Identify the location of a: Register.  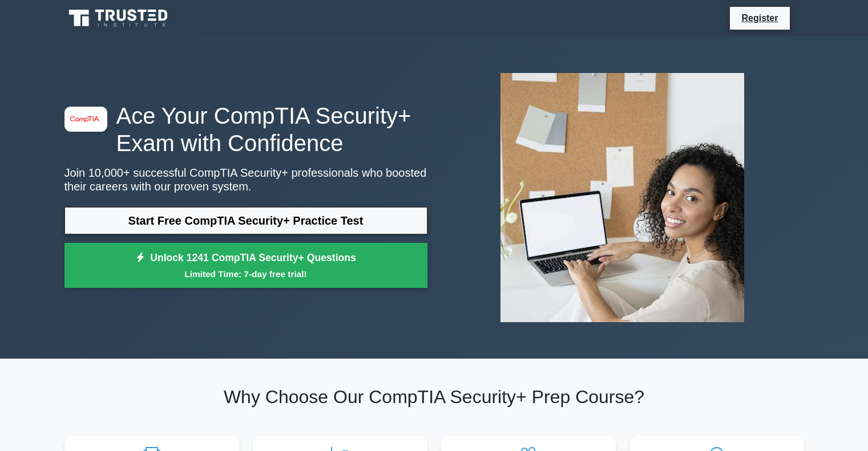
(760, 18).